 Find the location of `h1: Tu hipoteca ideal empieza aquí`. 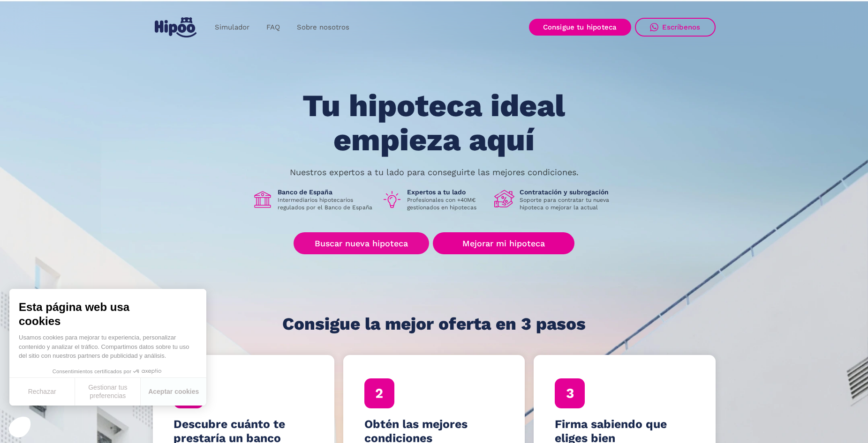

h1: Tu hipoteca ideal empieza aquí is located at coordinates (434, 122).